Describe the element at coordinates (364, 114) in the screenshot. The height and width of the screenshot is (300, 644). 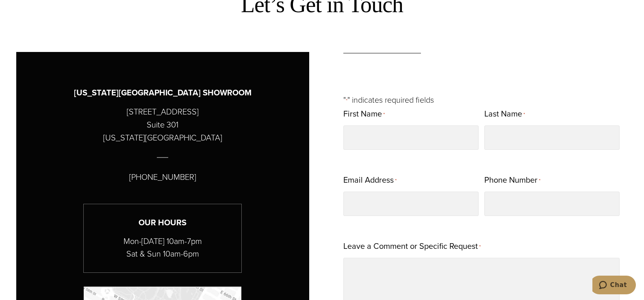
I see `label: First Name` at that location.